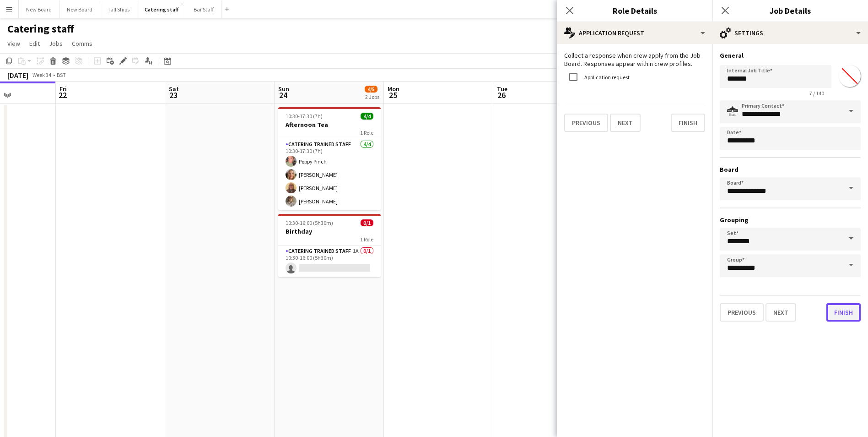 The image size is (868, 437). What do you see at coordinates (329, 124) in the screenshot?
I see `h3: Afternoon Tea` at bounding box center [329, 124].